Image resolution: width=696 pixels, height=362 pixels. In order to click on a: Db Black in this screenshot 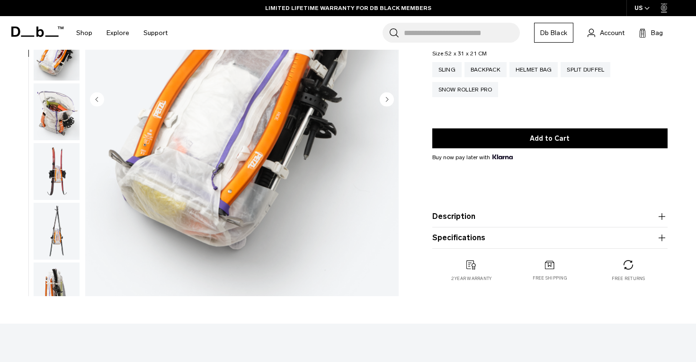, I will do `click(554, 33)`.